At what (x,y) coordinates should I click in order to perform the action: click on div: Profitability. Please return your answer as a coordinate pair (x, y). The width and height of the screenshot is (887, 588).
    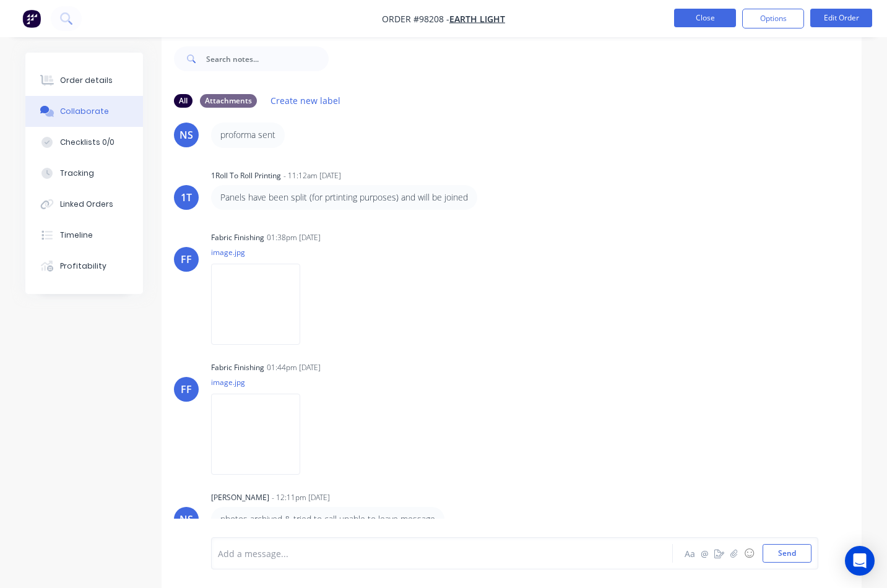
    Looking at the image, I should click on (83, 266).